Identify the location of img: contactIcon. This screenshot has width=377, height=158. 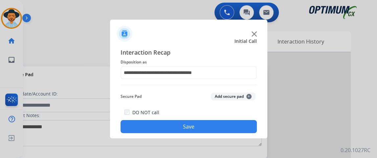
(124, 34).